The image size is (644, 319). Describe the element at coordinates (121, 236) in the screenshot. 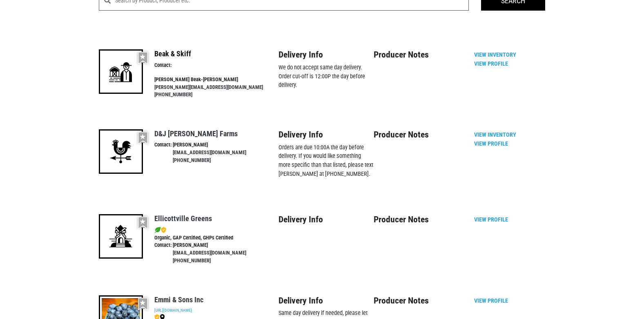

I see `img: 19-7441ae2ccb79c876ff41c34f3bd0da69.png` at that location.